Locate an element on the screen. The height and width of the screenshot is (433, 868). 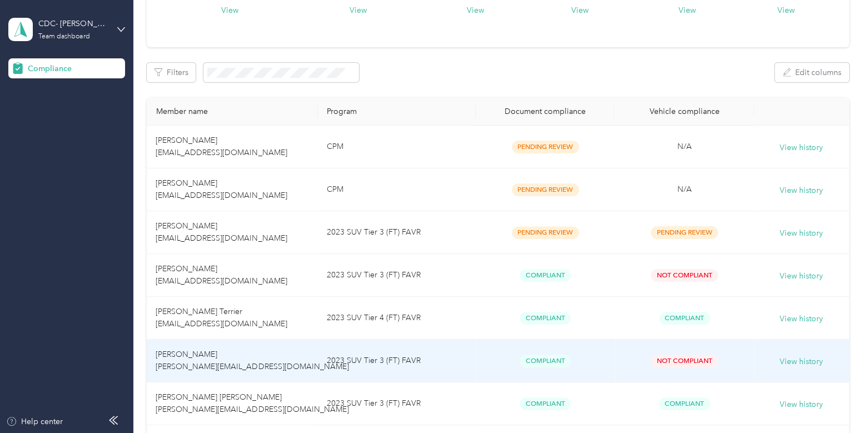
div: Document compliance is located at coordinates (545, 111).